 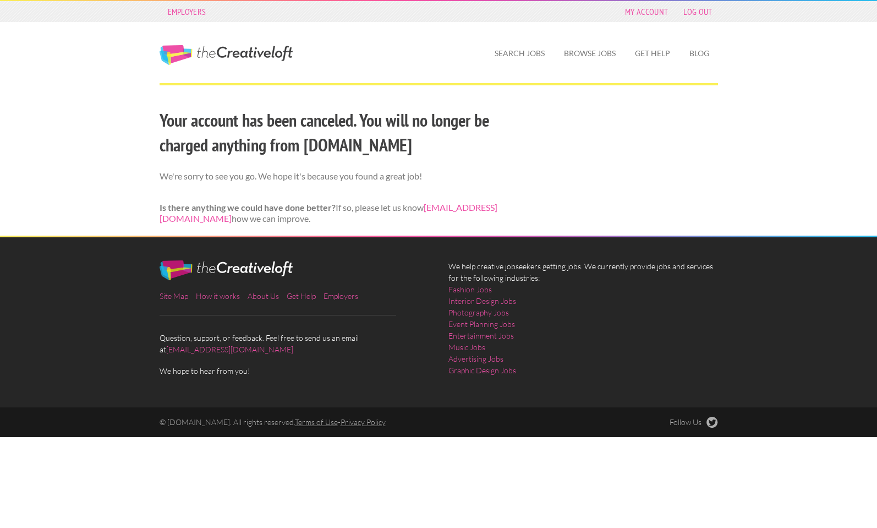 What do you see at coordinates (479, 312) in the screenshot?
I see `a: Photography Jobs` at bounding box center [479, 312].